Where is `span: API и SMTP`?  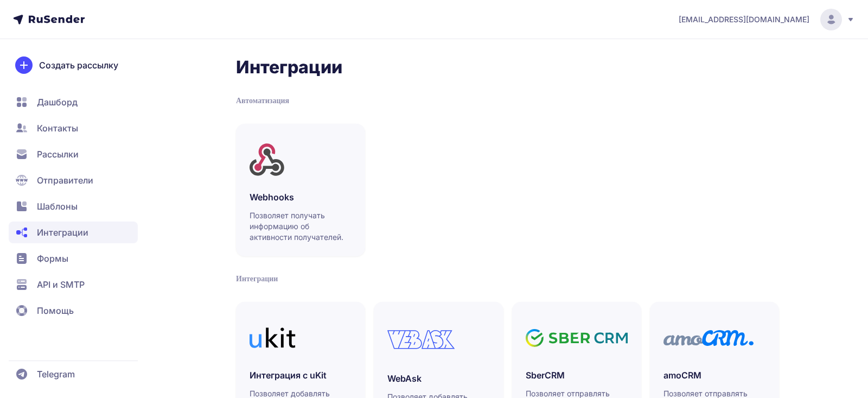
span: API и SMTP is located at coordinates (61, 284).